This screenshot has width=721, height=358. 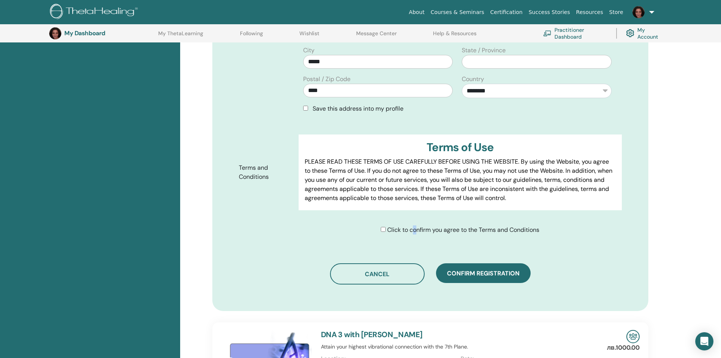 What do you see at coordinates (358, 108) in the screenshot?
I see `span: Save this address into my profile` at bounding box center [358, 108].